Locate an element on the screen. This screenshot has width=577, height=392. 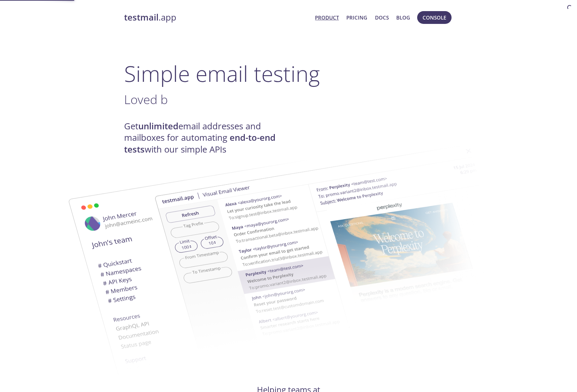
span: Console is located at coordinates (434, 17).